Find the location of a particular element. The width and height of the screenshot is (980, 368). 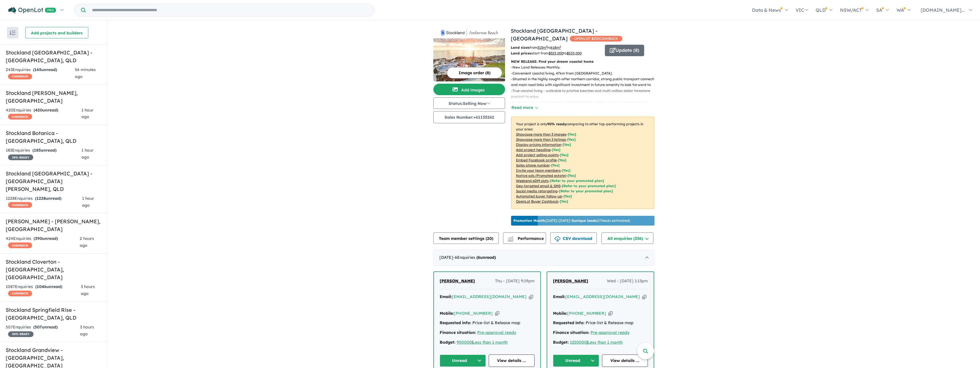

div: 424 Enquir ies is located at coordinates (43, 242).